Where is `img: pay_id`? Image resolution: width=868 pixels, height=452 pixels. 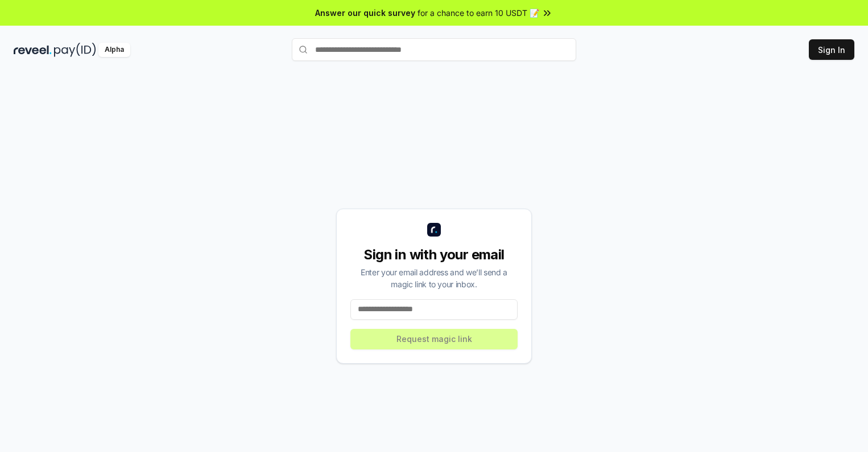
img: pay_id is located at coordinates (75, 50).